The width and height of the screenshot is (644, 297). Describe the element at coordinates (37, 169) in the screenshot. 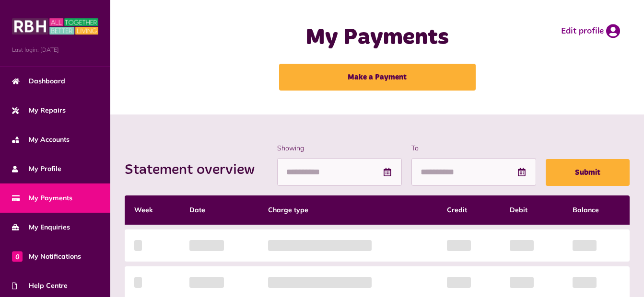

I see `span: My Profile` at that location.